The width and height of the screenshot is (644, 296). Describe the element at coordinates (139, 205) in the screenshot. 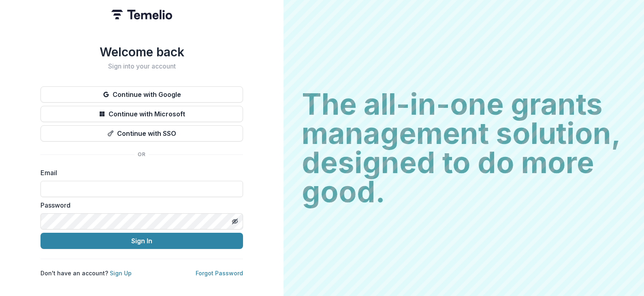

I see `label: Password` at that location.